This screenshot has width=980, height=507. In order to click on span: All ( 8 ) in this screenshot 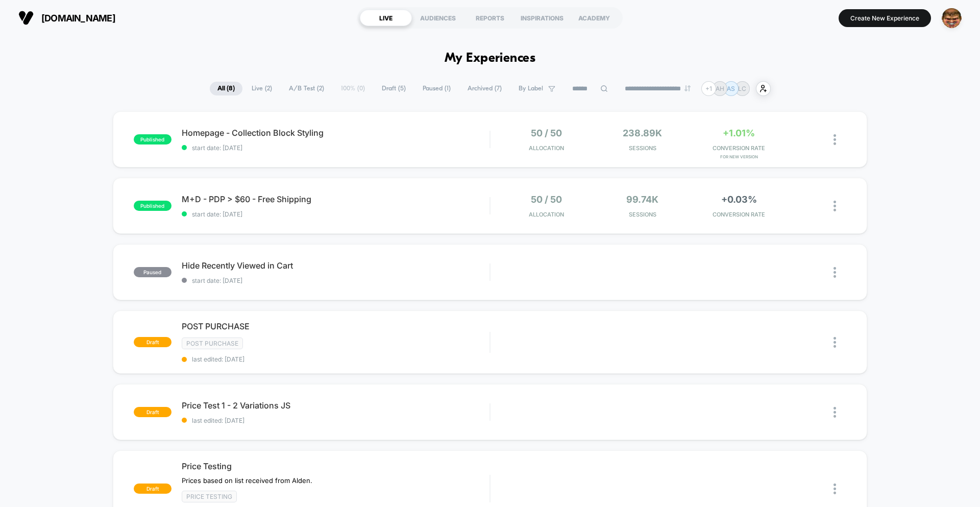, I will do `click(226, 89)`.